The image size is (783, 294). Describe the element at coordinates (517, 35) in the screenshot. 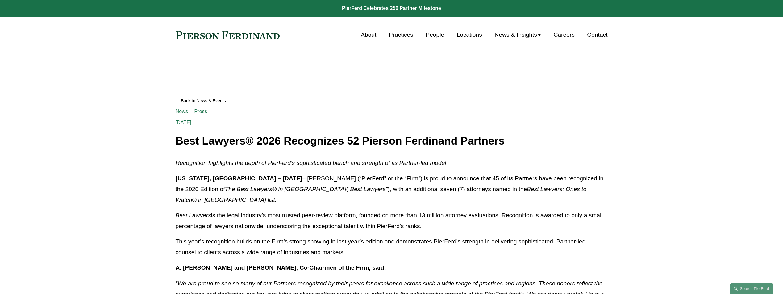

I see `a: folder dropdown` at that location.